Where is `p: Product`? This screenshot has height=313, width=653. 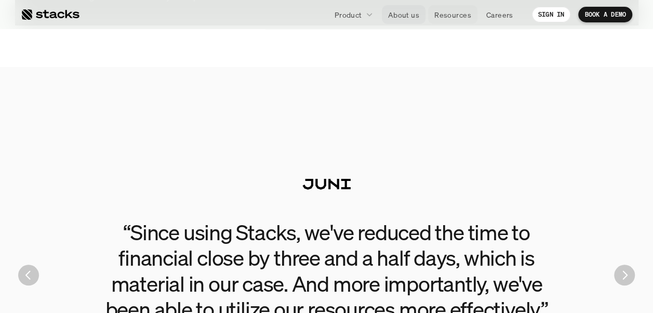
p: Product is located at coordinates (348, 15).